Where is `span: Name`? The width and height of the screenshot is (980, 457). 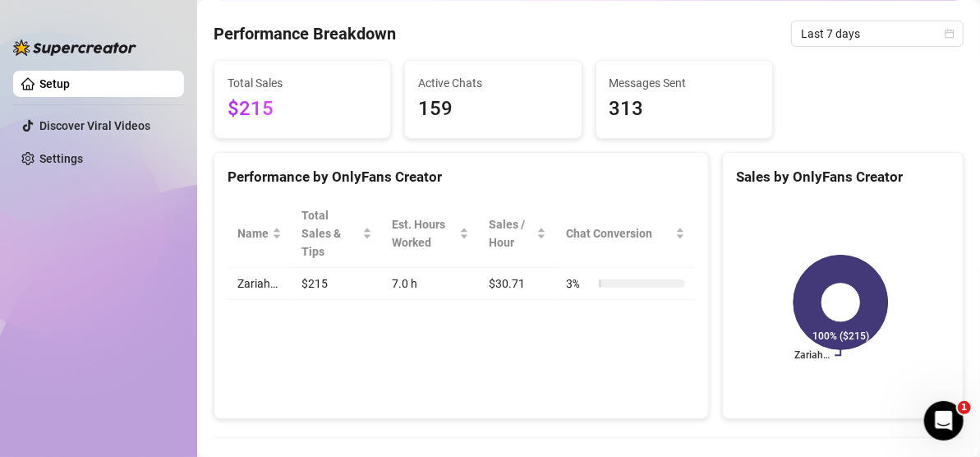
span: Name is located at coordinates (253, 234).